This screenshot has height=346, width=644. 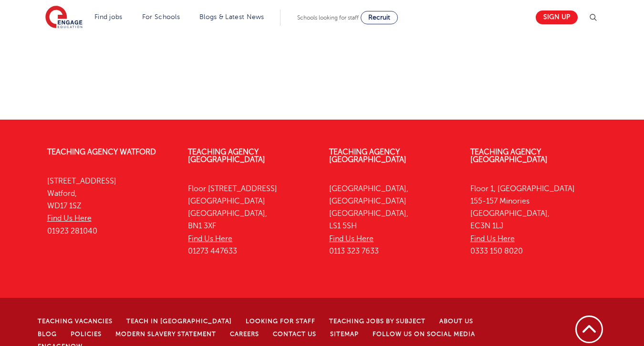 What do you see at coordinates (424, 334) in the screenshot?
I see `a: Follow us on Social Media` at bounding box center [424, 334].